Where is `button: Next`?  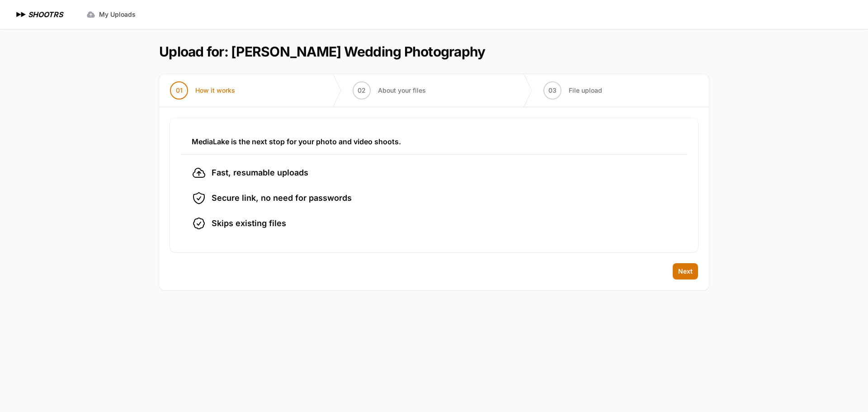 button: Next is located at coordinates (685, 271).